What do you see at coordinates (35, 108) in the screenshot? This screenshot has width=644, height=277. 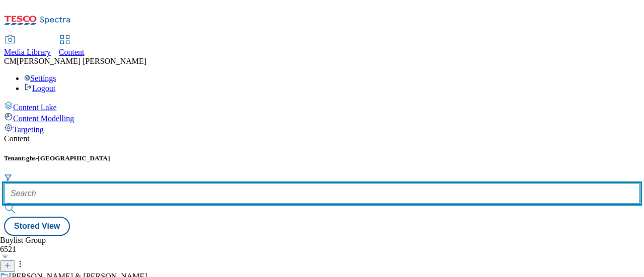 I see `span: Content Lake` at bounding box center [35, 108].